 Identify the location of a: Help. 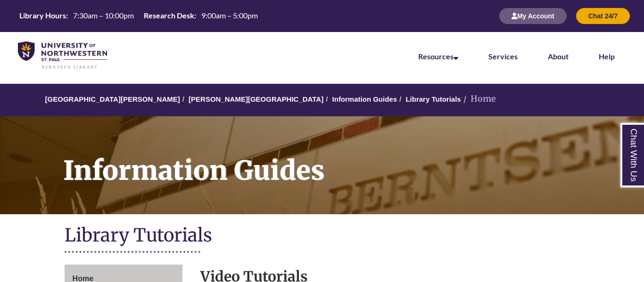
(607, 56).